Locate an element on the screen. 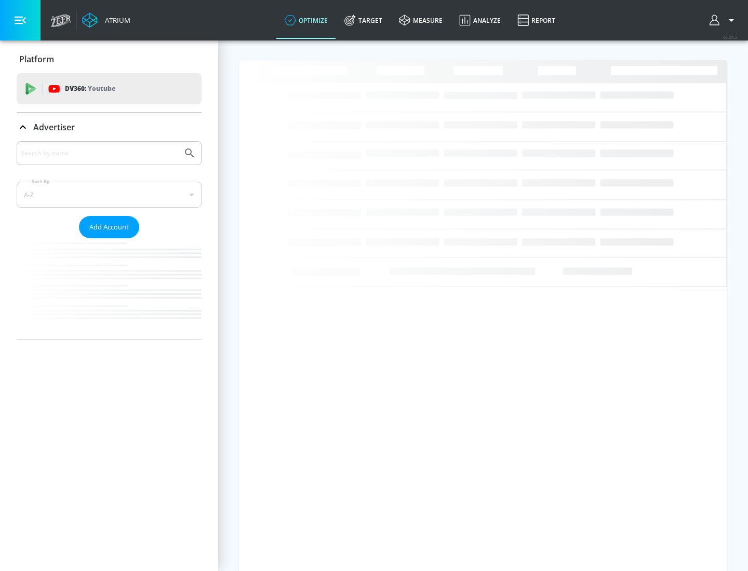  a: Report is located at coordinates (536, 20).